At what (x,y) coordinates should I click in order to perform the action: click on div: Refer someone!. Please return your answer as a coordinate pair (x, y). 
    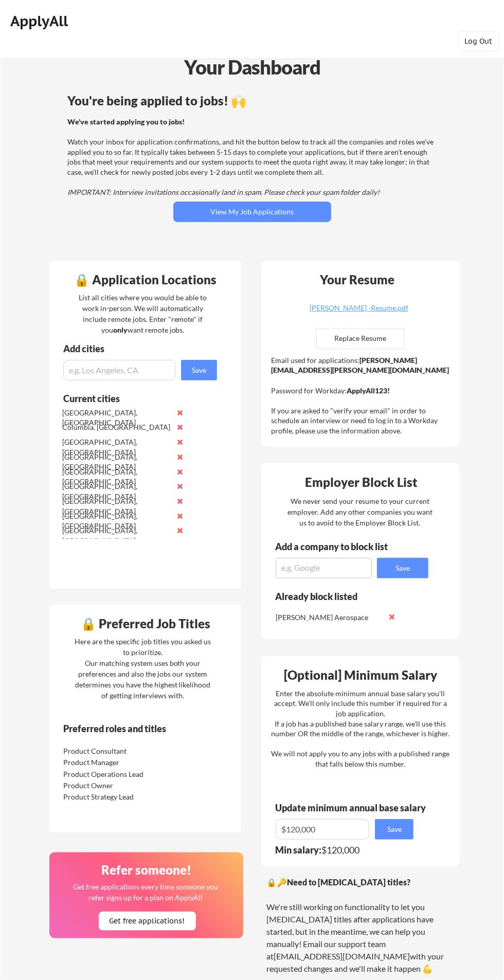
    Looking at the image, I should click on (147, 870).